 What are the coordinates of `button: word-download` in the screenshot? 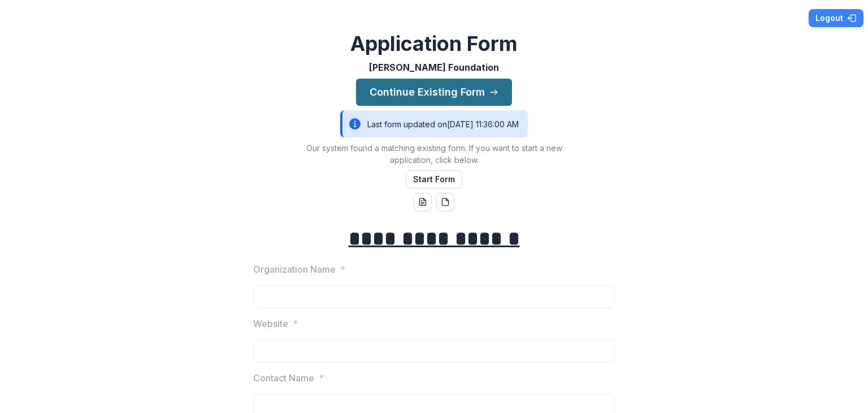 It's located at (423, 202).